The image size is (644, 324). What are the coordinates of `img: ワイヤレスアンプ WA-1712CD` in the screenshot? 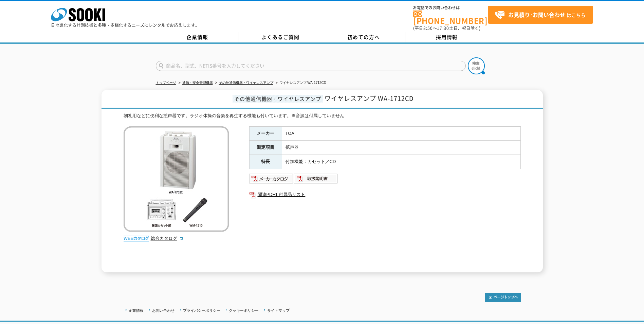 It's located at (176, 179).